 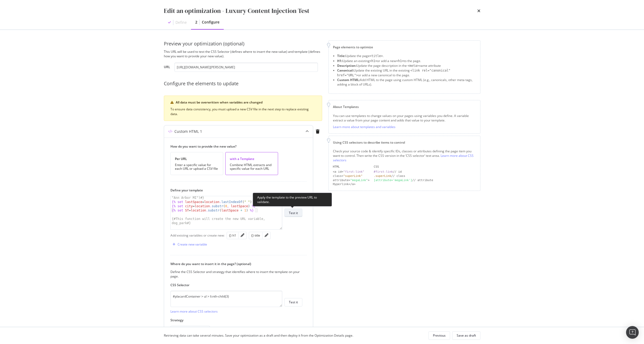 What do you see at coordinates (424, 167) in the screenshot?
I see `div: CSS` at bounding box center [424, 167].